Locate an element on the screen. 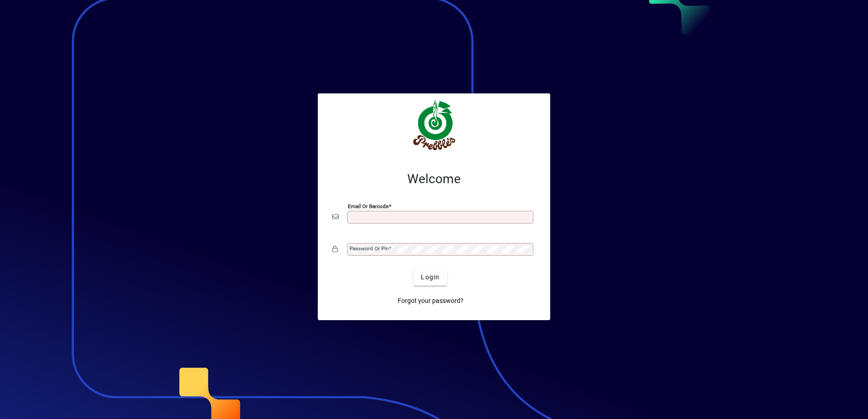 The height and width of the screenshot is (419, 868). mat-label: Password or Pin is located at coordinates (369, 248).